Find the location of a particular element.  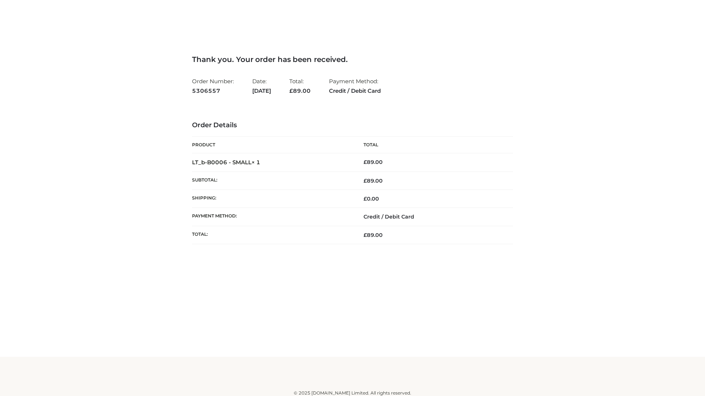

th: Total: is located at coordinates (272, 235).